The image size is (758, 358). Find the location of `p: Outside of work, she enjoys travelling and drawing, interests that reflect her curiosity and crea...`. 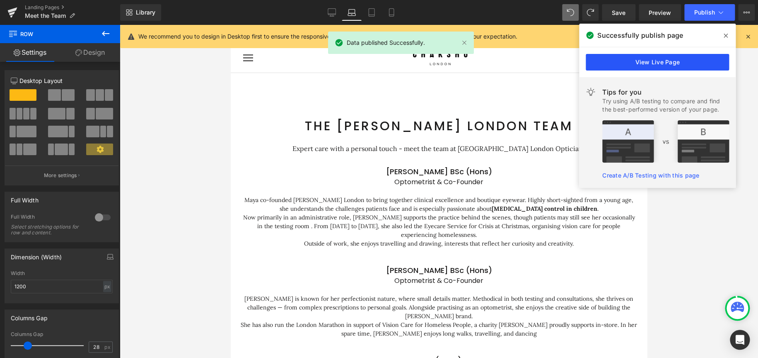

p: Outside of work, she enjoys travelling and drawing, interests that reflect her curiosity and crea... is located at coordinates (208, 218).